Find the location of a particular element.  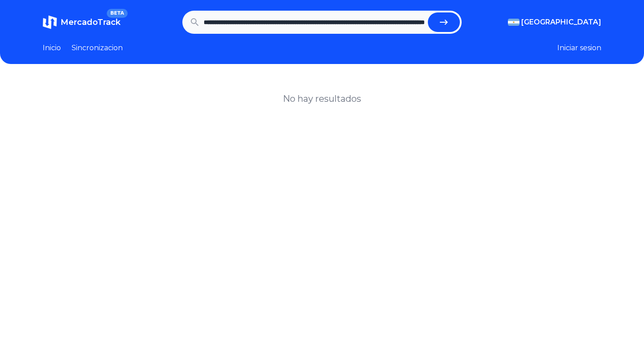

img: Argentina is located at coordinates (513, 22).